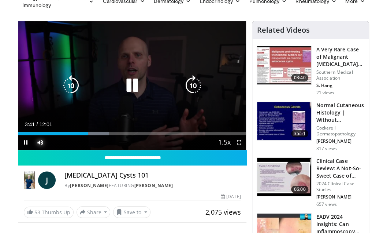 This screenshot has width=387, height=233. Describe the element at coordinates (283, 30) in the screenshot. I see `h4: Related Videos` at that location.